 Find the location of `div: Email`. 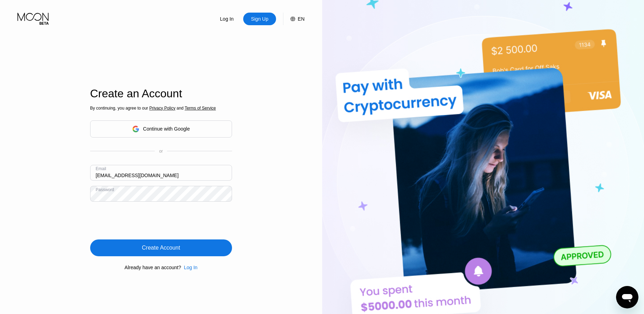

div: Email is located at coordinates (101, 169).